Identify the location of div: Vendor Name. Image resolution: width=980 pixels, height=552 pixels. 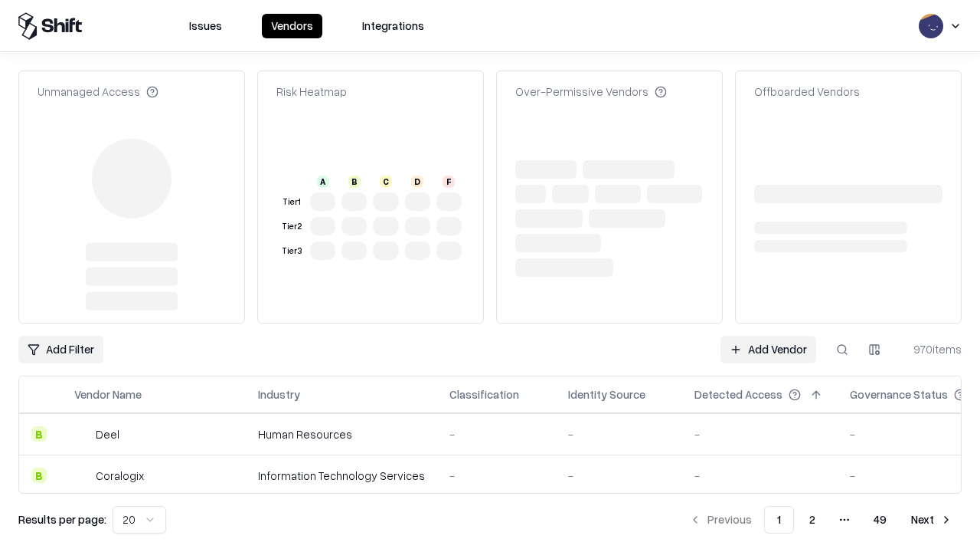
(108, 394).